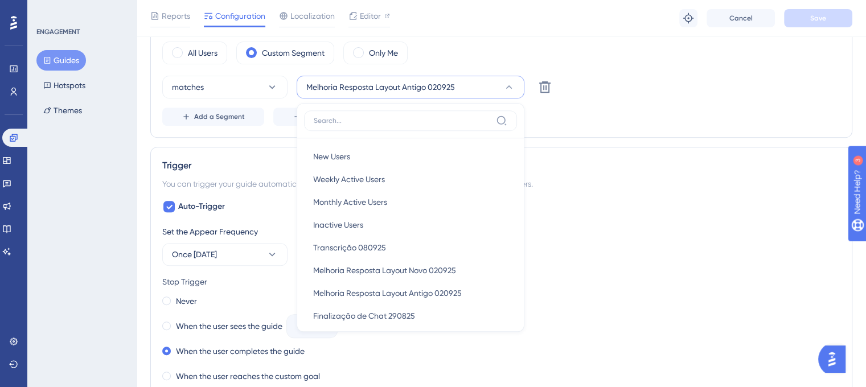 Image resolution: width=866 pixels, height=387 pixels. Describe the element at coordinates (338, 225) in the screenshot. I see `span: Inactive Users` at that location.